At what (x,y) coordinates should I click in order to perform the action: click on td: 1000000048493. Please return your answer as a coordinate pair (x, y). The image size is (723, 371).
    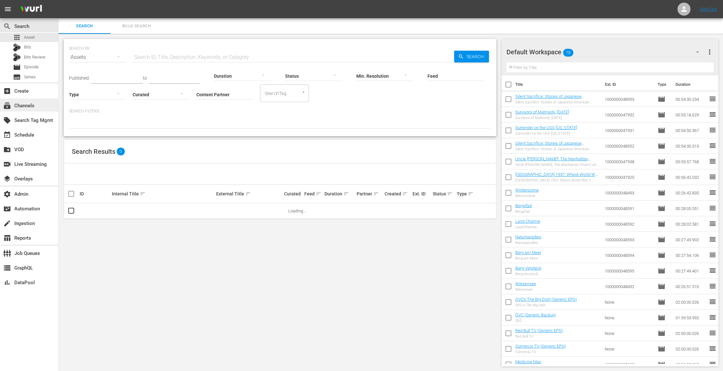
    Looking at the image, I should click on (629, 193).